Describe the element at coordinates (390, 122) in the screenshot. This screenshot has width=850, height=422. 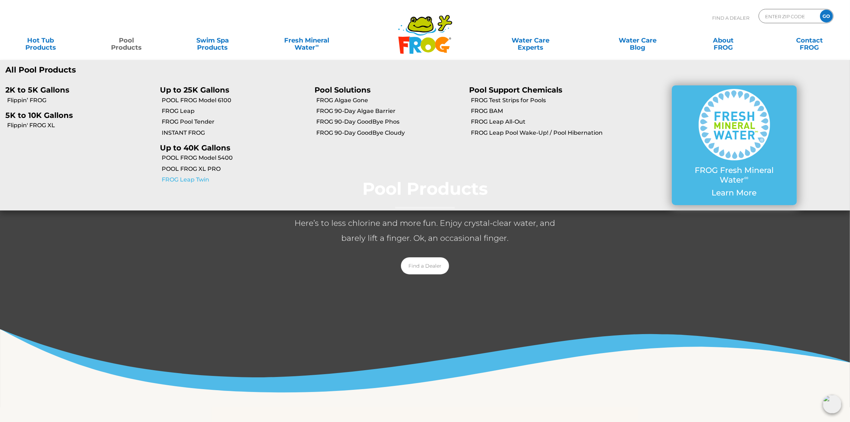
I see `a: FROG 90-Day GoodBye Phos` at that location.